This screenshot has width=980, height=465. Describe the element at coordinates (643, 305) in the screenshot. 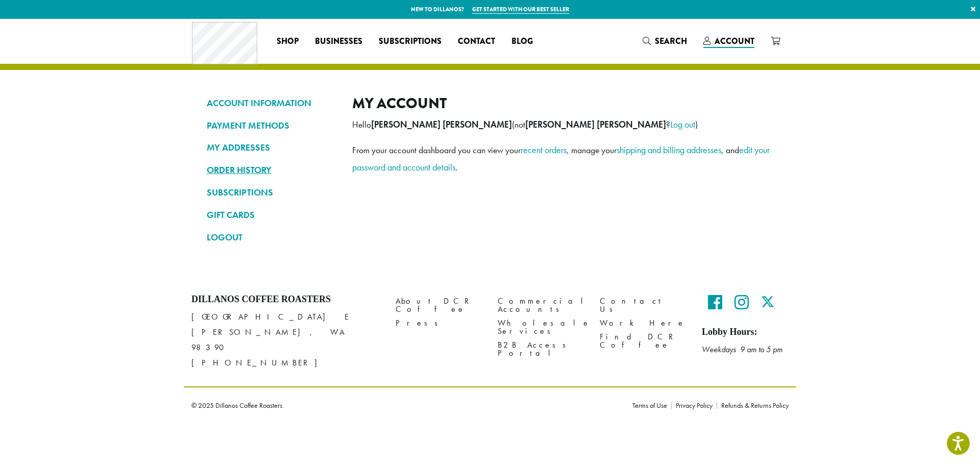

I see `a: Contact Us` at that location.